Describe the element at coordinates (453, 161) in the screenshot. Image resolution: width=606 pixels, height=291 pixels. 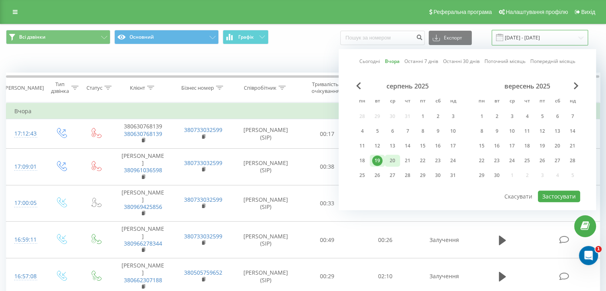
I see `div: нд 24 серп 2025 р.` at that location.